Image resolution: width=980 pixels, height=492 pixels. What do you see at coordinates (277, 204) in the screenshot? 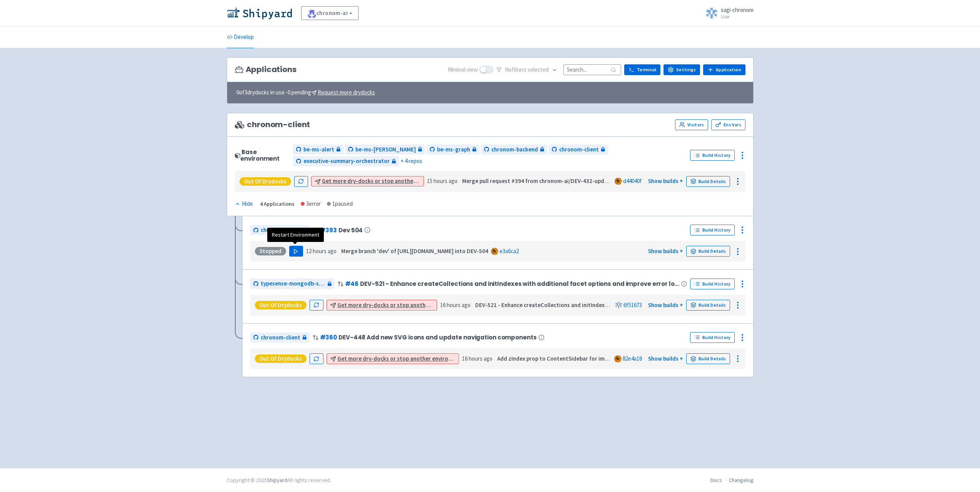
I see `div: 4 Applications` at bounding box center [277, 204].